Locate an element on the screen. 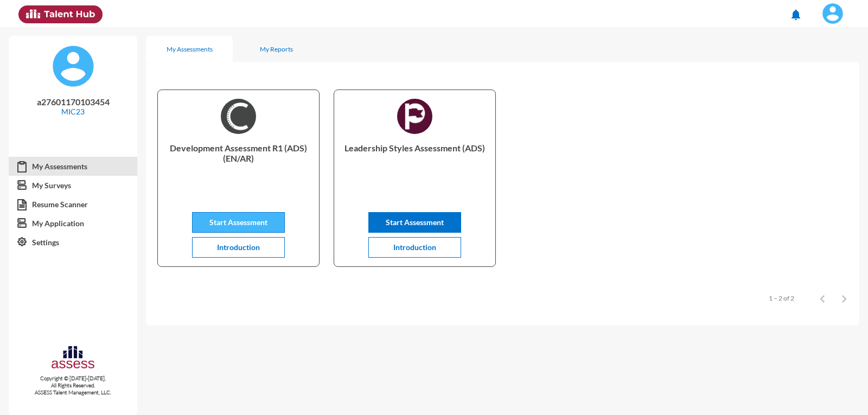 This screenshot has width=868, height=415. img: default%20profile%20image.svg is located at coordinates (73, 66).